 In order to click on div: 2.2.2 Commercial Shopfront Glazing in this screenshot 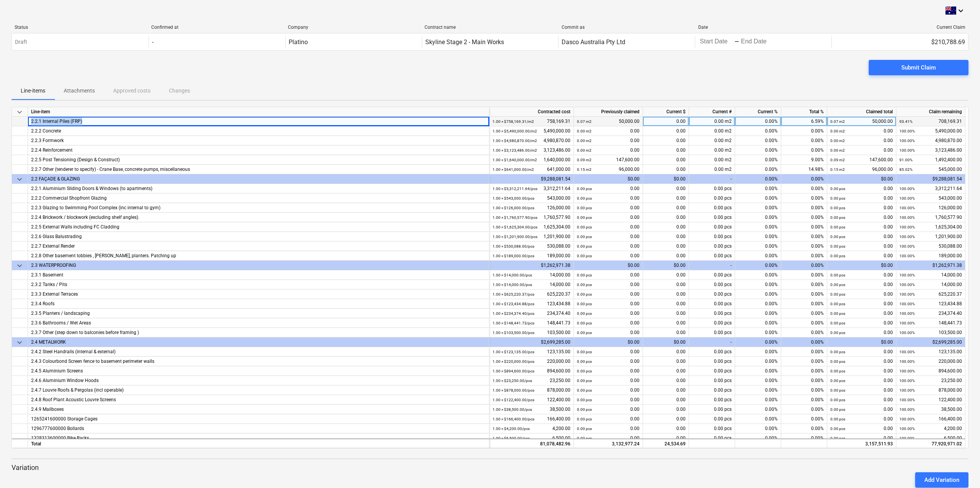, I will do `click(259, 198)`.